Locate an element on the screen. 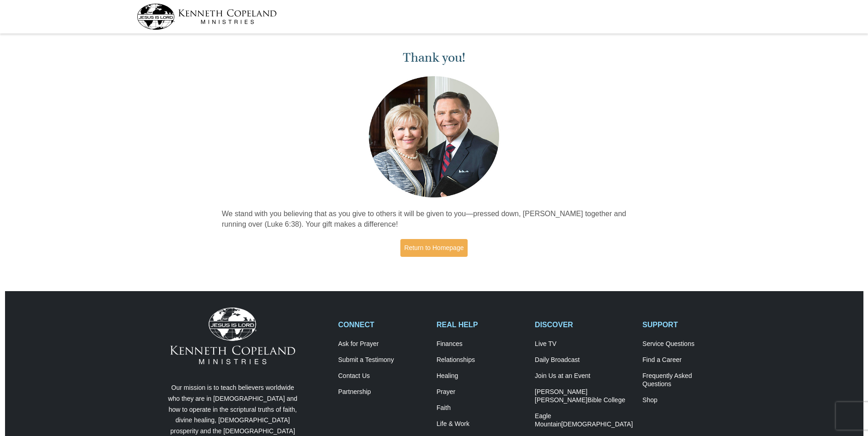 The width and height of the screenshot is (868, 436). a: Prayer is located at coordinates (481, 392).